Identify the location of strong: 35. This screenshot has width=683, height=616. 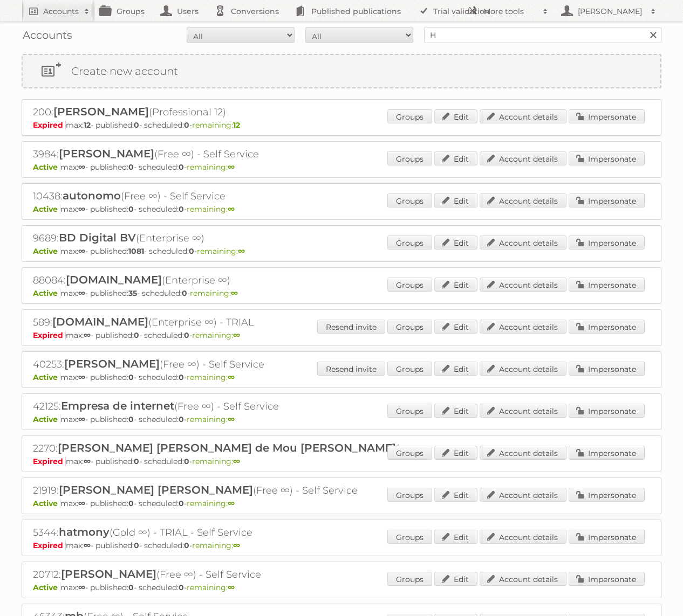
(132, 293).